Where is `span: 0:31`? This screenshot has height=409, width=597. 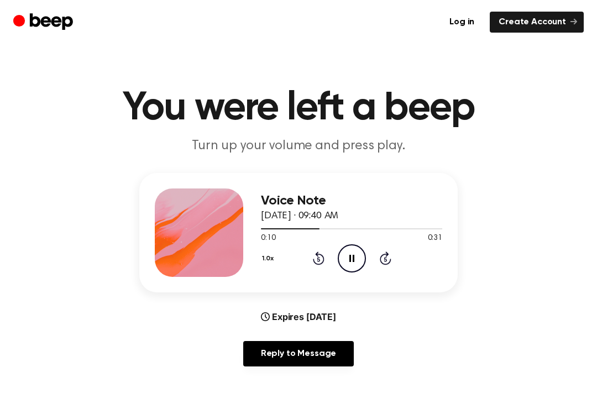 span: 0:31 is located at coordinates (435, 238).